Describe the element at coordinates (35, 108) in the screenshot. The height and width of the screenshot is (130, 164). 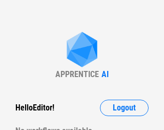
I see `div: Hello Editor !` at that location.